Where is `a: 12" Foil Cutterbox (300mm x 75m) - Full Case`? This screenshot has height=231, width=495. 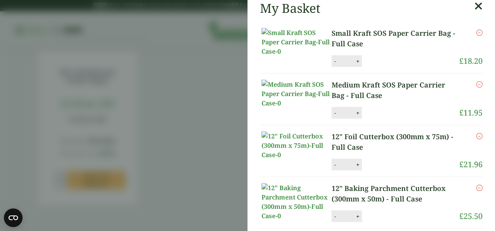
a: 12" Foil Cutterbox (300mm x 75m) - Full Case is located at coordinates (395, 142).